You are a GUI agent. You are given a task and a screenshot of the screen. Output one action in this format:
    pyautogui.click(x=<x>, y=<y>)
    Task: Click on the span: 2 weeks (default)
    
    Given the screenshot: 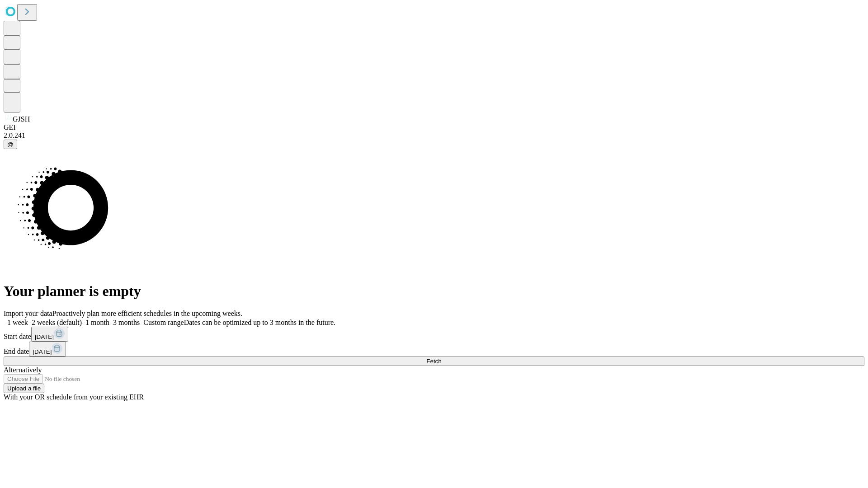 What is the action you would take?
    pyautogui.click(x=57, y=322)
    